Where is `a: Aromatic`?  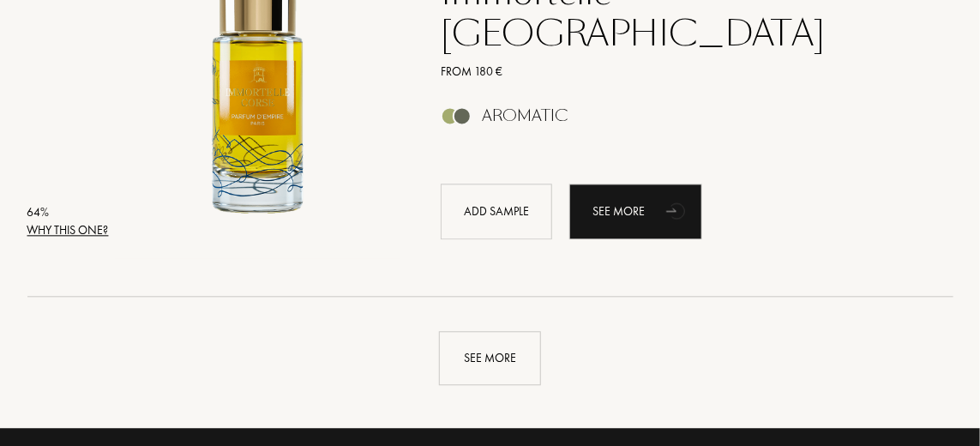
a: Aromatic is located at coordinates (678, 120).